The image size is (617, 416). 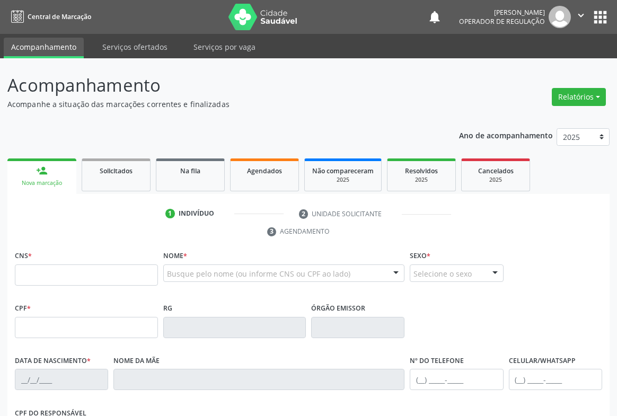 I want to click on span: Busque pelo nome (ou informe CNS ou CPF ao lado), so click(x=259, y=274).